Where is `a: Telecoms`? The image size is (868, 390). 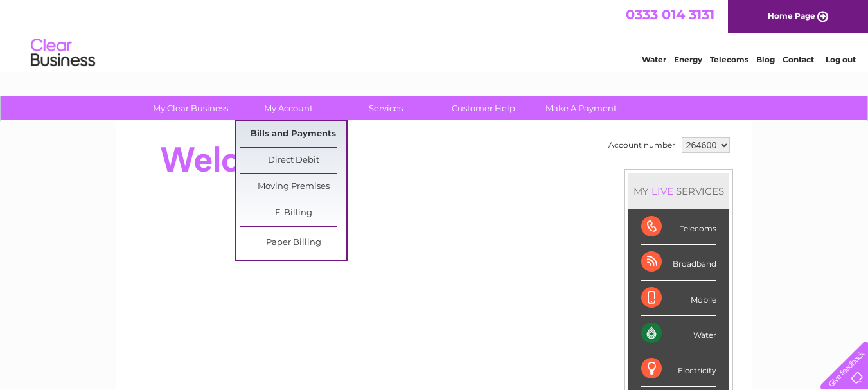
a: Telecoms is located at coordinates (729, 59).